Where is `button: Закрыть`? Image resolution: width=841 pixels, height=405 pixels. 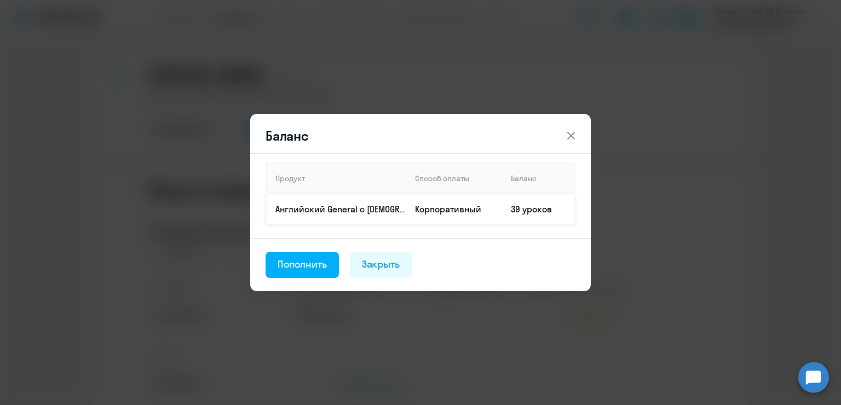
button: Закрыть is located at coordinates (381, 265).